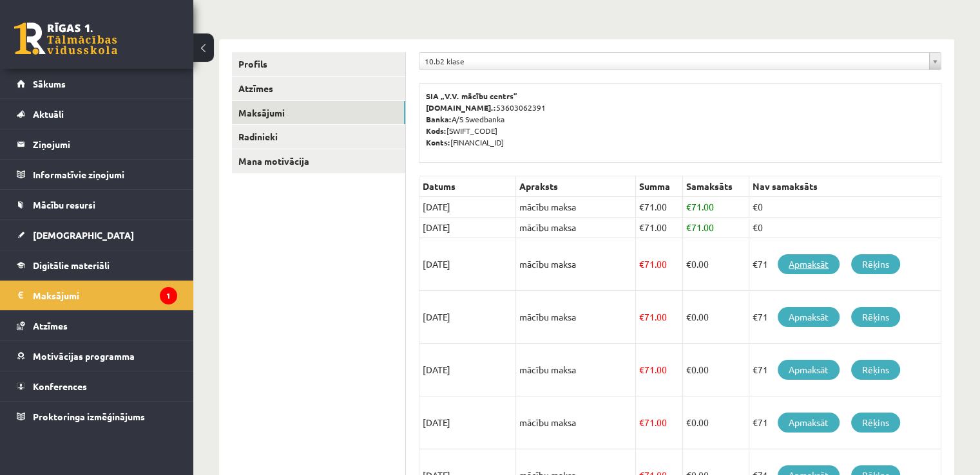 This screenshot has width=980, height=475. Describe the element at coordinates (50, 326) in the screenshot. I see `span: Atzīmes` at that location.